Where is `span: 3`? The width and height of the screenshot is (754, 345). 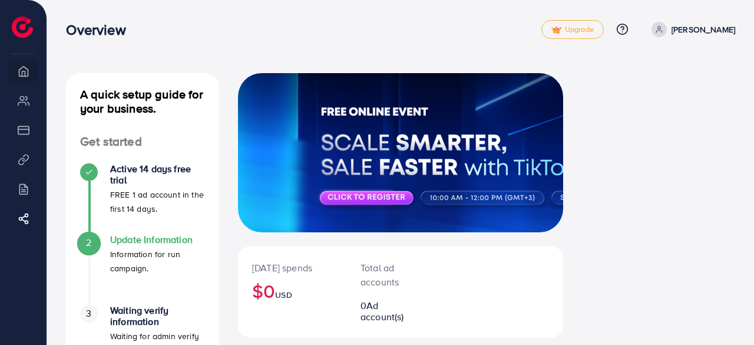
span: 3 is located at coordinates (88, 313).